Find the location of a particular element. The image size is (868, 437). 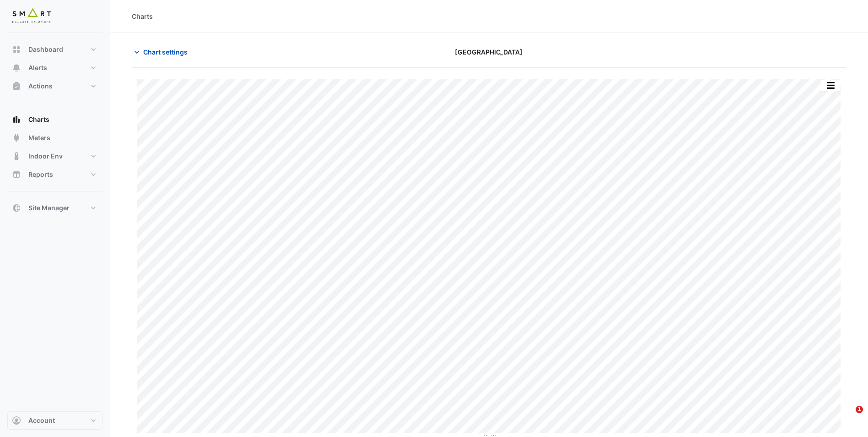

button: Actions is located at coordinates (55, 86).